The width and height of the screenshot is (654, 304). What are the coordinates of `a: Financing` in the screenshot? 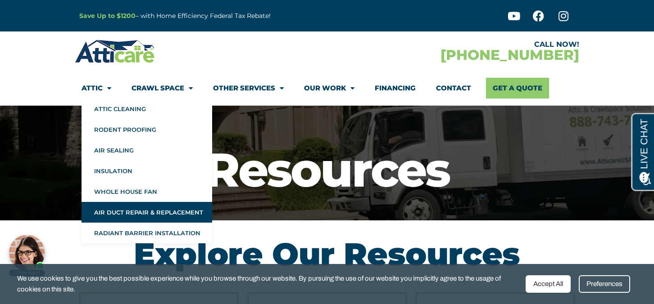 It's located at (395, 88).